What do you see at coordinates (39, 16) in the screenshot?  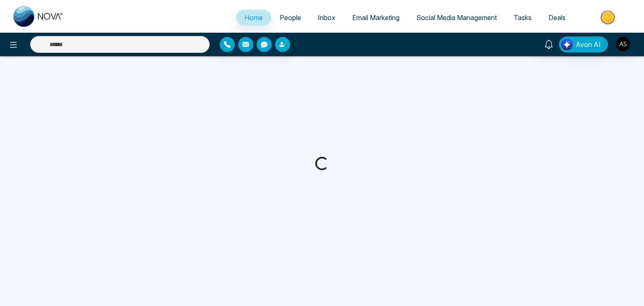 I see `img: Nova CRM Logo` at bounding box center [39, 16].